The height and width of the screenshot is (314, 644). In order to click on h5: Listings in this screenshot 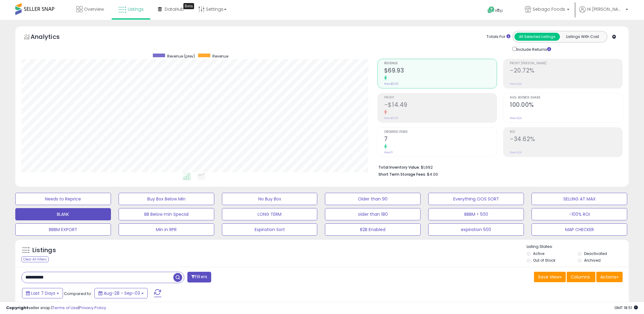, I will do `click(44, 251)`.